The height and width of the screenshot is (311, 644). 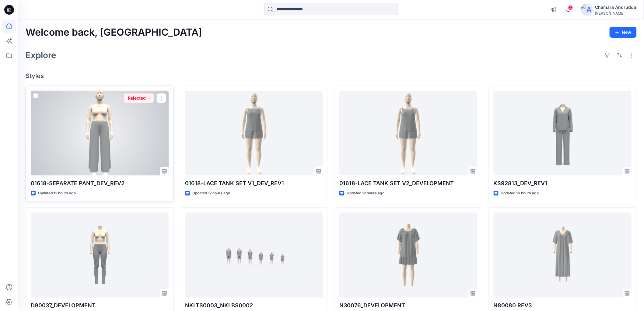 I want to click on img: avatar, so click(x=587, y=9).